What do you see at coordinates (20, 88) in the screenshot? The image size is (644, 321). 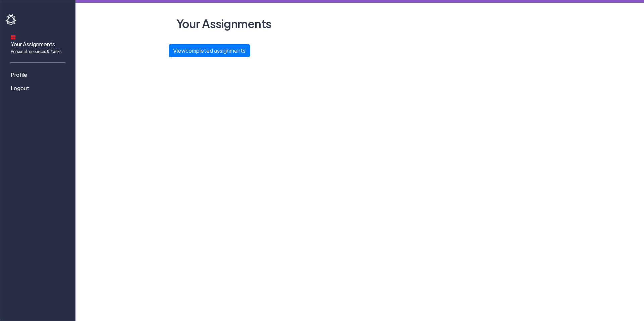 I see `span: Logout` at bounding box center [20, 88].